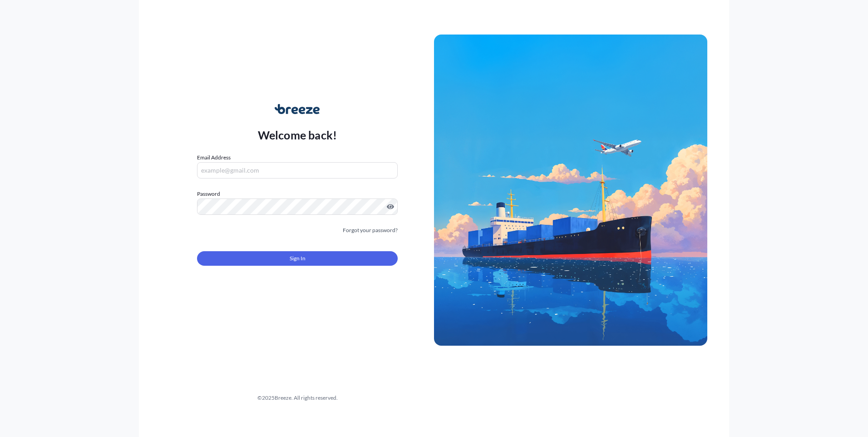 The image size is (868, 437). I want to click on label: Password, so click(297, 194).